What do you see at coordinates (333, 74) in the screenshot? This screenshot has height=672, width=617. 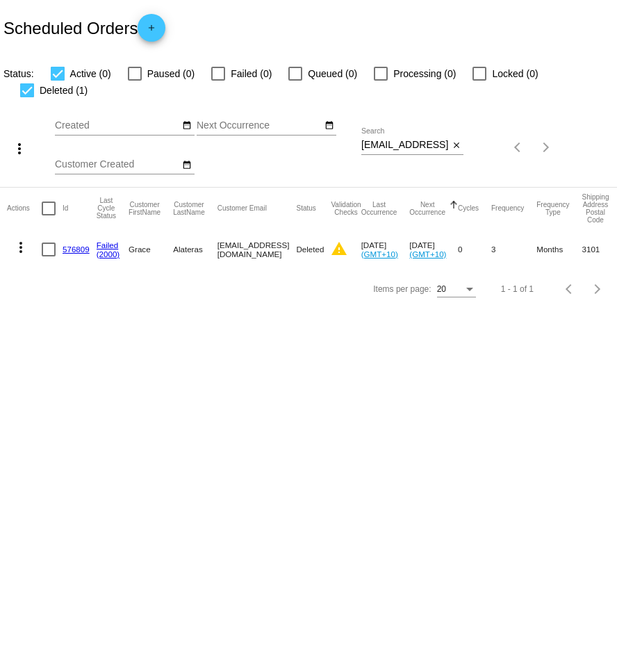 I see `span: Queued (0)` at bounding box center [333, 74].